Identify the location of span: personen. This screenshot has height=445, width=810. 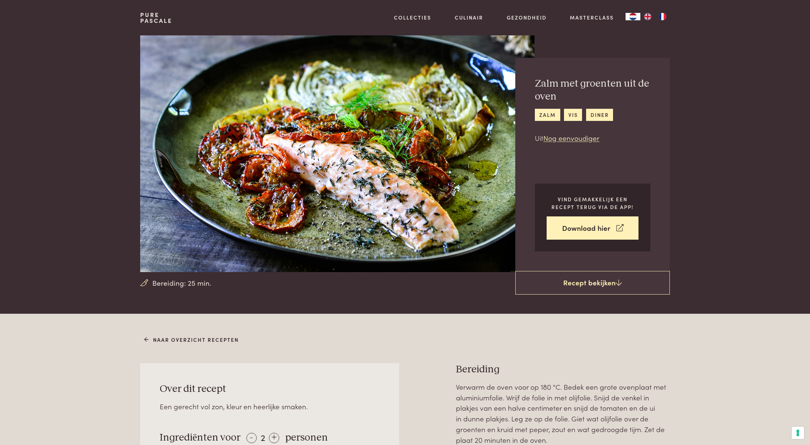
(306, 438).